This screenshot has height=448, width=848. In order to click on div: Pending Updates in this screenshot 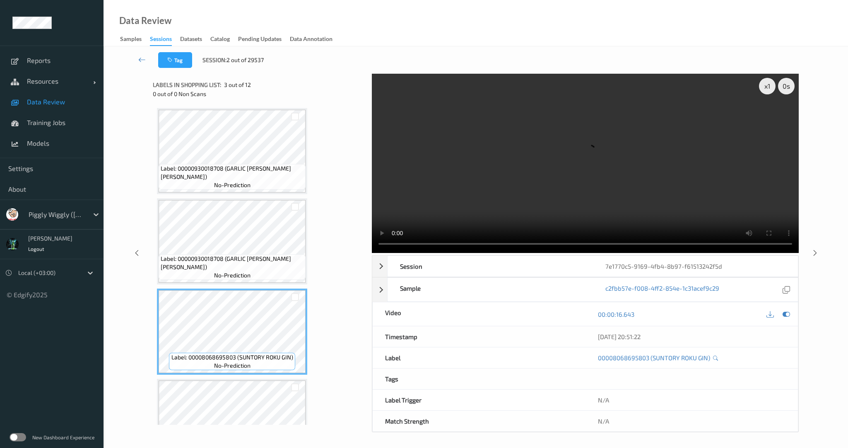, I will do `click(260, 40)`.